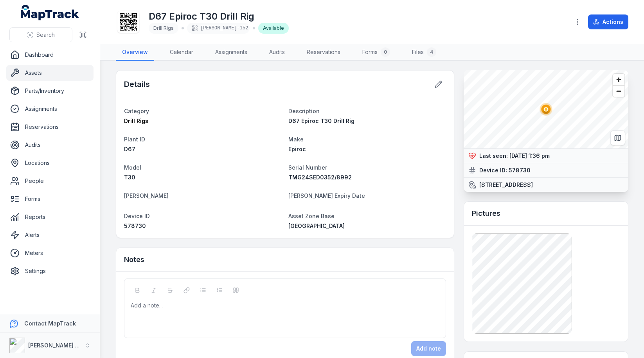 The image size is (644, 358). What do you see at coordinates (45, 35) in the screenshot?
I see `span: Search` at bounding box center [45, 35].